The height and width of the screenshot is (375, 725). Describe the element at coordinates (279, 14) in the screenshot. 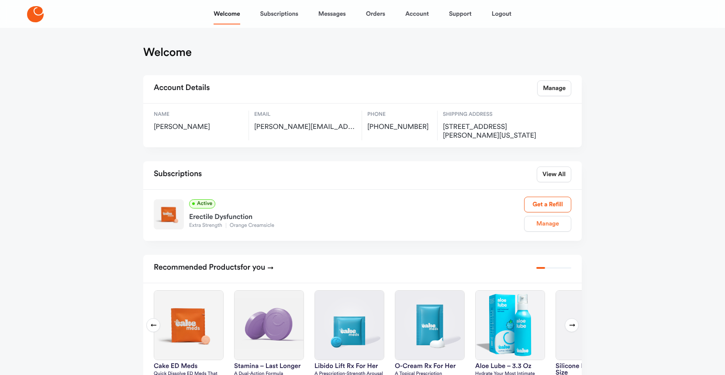

I see `a: Subscriptions` at that location.